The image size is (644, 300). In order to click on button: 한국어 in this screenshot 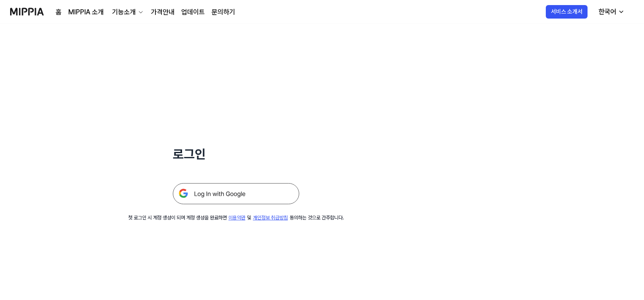, I will do `click(611, 12)`.